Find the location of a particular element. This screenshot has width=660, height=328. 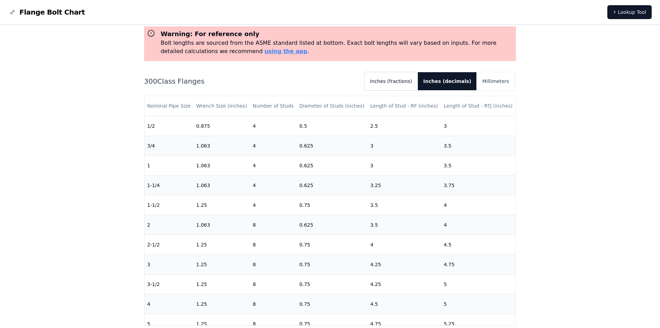

td: 3/4 is located at coordinates (169, 145).